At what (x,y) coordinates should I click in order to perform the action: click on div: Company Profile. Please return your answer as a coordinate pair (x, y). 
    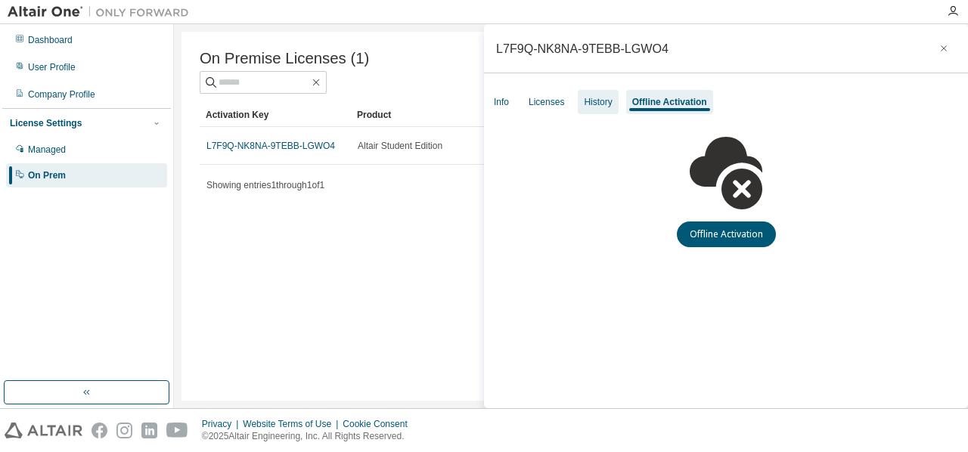
    Looking at the image, I should click on (61, 95).